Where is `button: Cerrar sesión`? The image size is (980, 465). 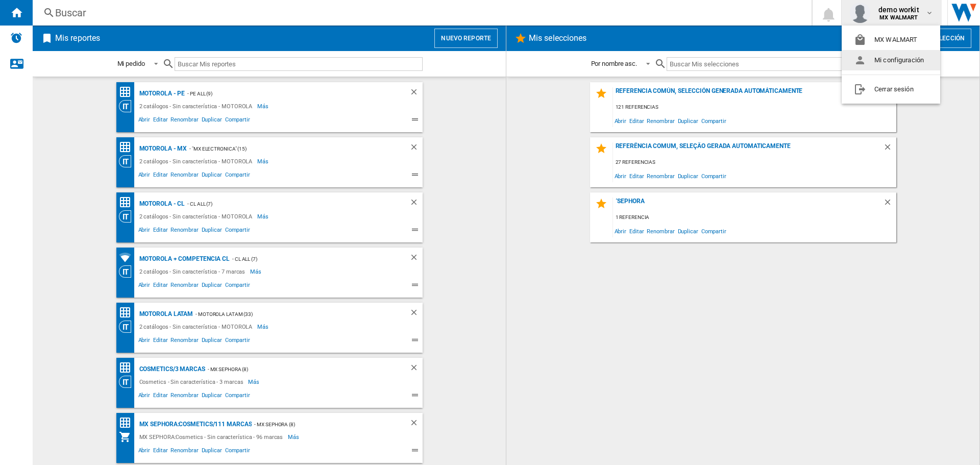 button: Cerrar sesión is located at coordinates (891, 89).